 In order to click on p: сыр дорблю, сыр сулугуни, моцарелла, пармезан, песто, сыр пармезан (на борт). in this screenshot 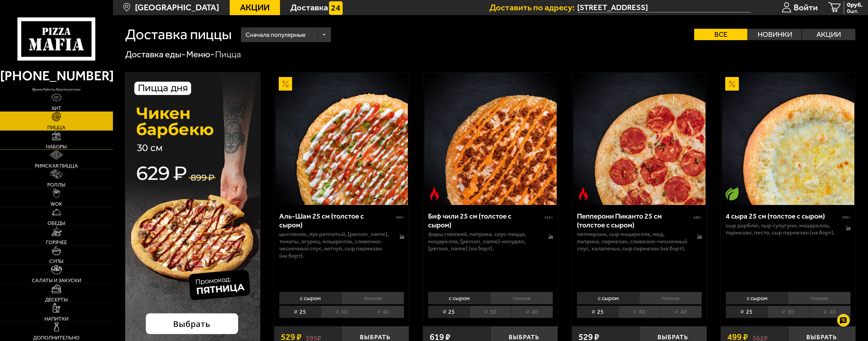, I will do `click(781, 229)`.